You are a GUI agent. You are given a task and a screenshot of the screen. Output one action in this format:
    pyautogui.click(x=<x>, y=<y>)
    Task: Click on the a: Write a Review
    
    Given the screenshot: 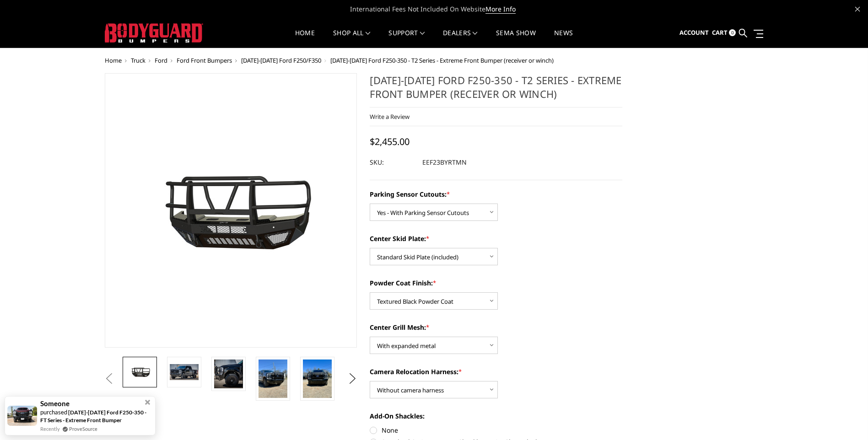 What is the action you would take?
    pyautogui.click(x=390, y=117)
    